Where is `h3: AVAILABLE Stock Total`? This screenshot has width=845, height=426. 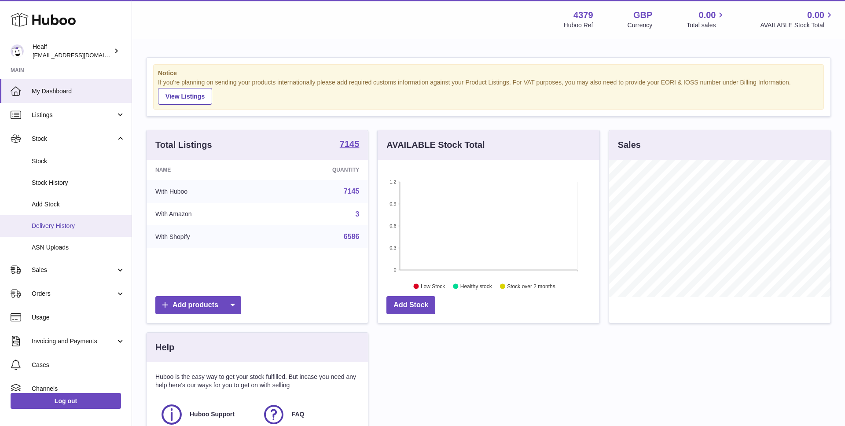 h3: AVAILABLE Stock Total is located at coordinates (435, 145).